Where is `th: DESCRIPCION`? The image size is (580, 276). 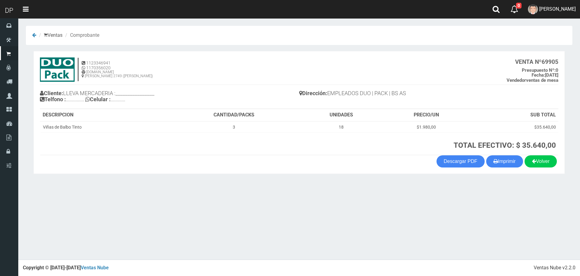
th: DESCRIPCION is located at coordinates (104, 115).